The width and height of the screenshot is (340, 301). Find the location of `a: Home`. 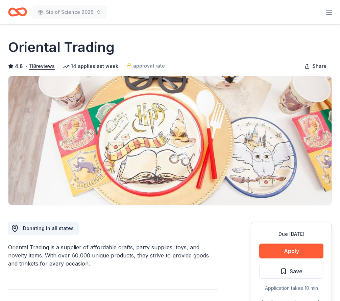

a: Home is located at coordinates (18, 12).